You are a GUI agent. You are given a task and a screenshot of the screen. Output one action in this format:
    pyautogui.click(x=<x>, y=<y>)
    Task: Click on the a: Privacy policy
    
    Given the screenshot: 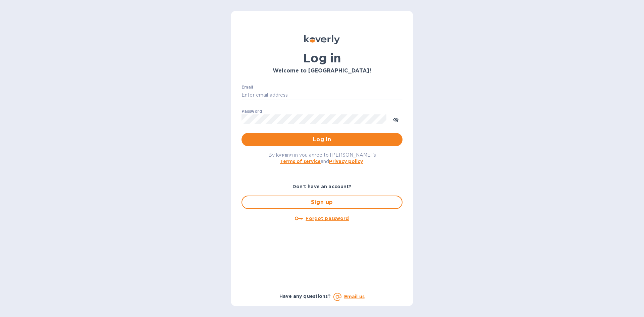 What is the action you would take?
    pyautogui.click(x=346, y=161)
    